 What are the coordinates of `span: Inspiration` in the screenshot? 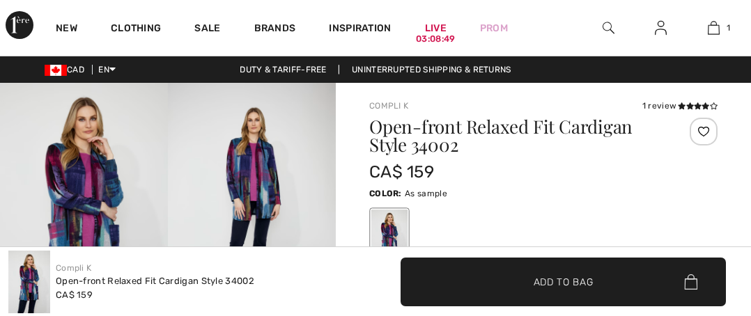 It's located at (360, 29).